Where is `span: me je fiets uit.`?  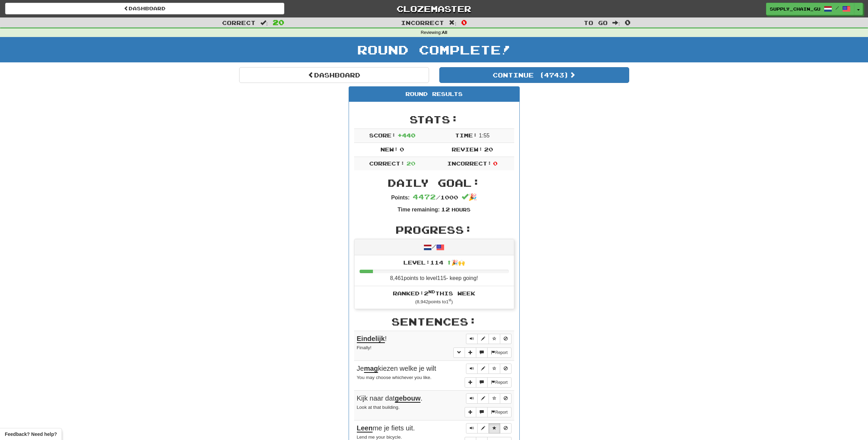 span: me je fiets uit. is located at coordinates (386, 428).